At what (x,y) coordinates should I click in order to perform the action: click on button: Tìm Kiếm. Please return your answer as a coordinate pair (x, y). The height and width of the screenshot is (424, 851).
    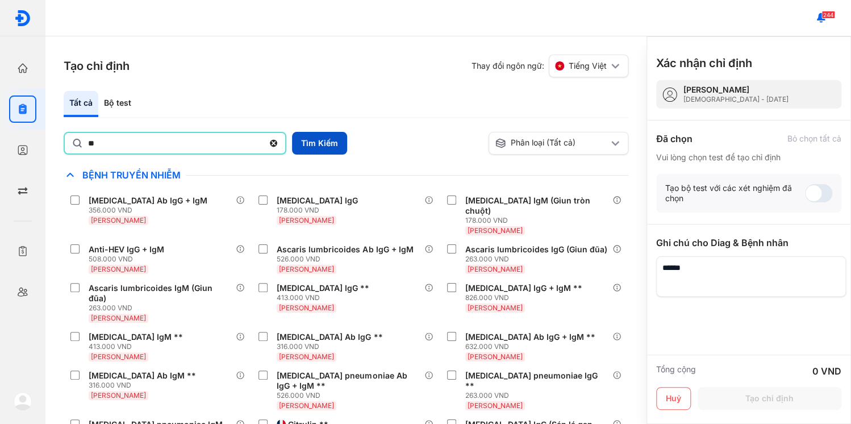
    Looking at the image, I should click on (319, 143).